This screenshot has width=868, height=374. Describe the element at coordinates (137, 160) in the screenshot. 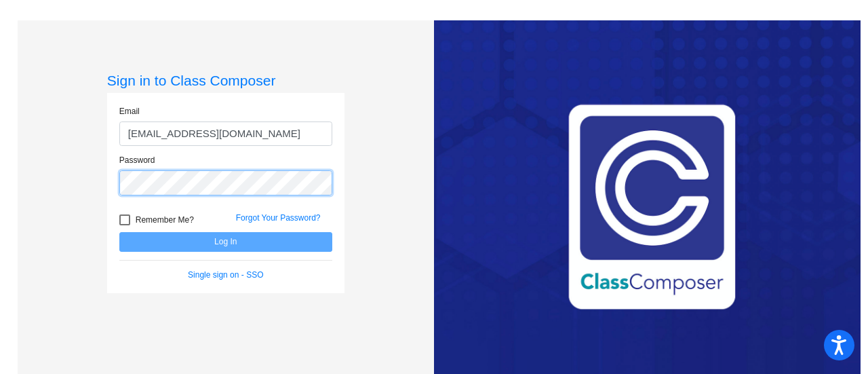

I see `label: Password` at that location.